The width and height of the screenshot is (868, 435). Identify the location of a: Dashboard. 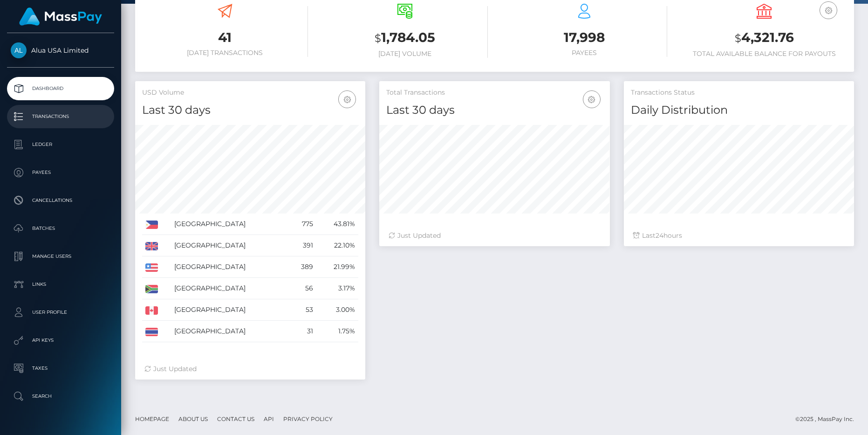
(61, 89).